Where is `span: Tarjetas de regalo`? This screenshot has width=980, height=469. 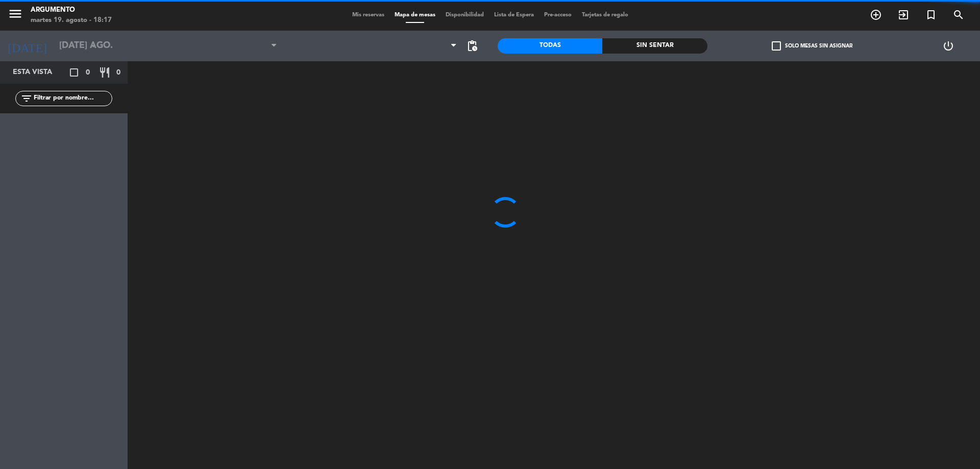 span: Tarjetas de regalo is located at coordinates (604, 15).